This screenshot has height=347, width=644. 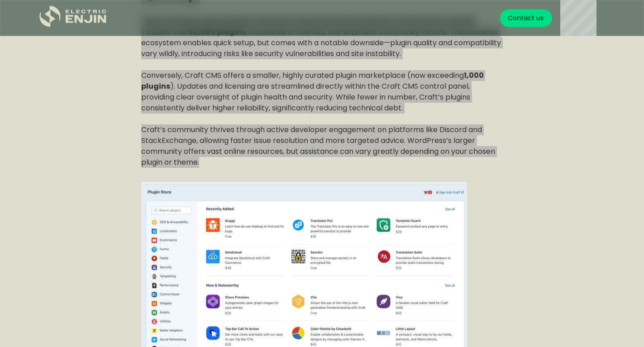 What do you see at coordinates (526, 18) in the screenshot?
I see `a: Contact us` at bounding box center [526, 18].